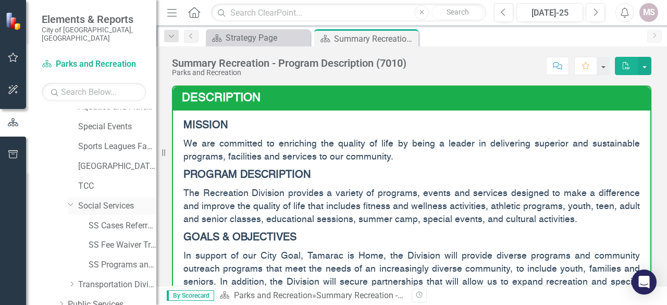  I want to click on a: SS Fee Waiver Tracking, so click(122, 245).